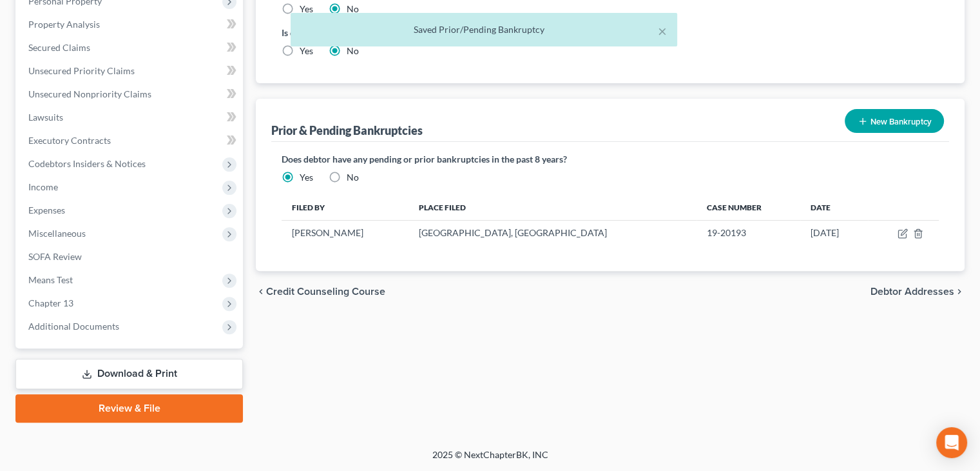  What do you see at coordinates (87, 163) in the screenshot?
I see `span: Codebtors Insiders & Notices` at bounding box center [87, 163].